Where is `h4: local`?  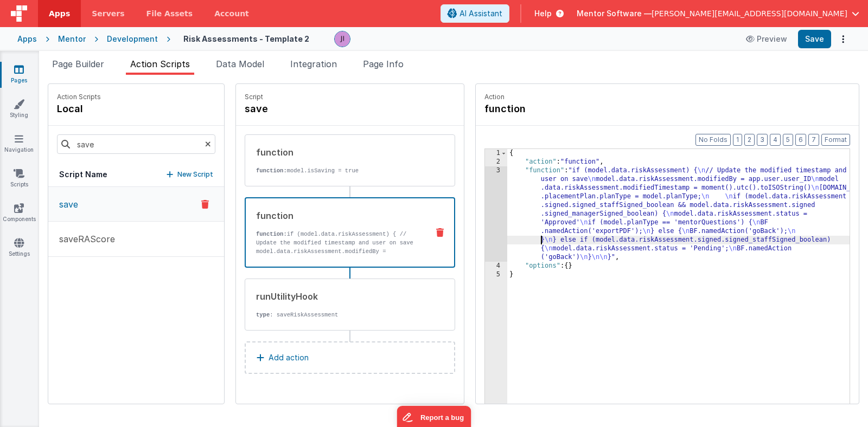
h4: local is located at coordinates (79, 109).